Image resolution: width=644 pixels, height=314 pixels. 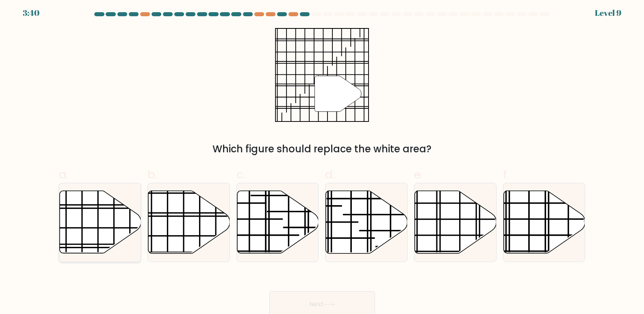 What do you see at coordinates (241, 174) in the screenshot?
I see `span: c.` at bounding box center [241, 174].